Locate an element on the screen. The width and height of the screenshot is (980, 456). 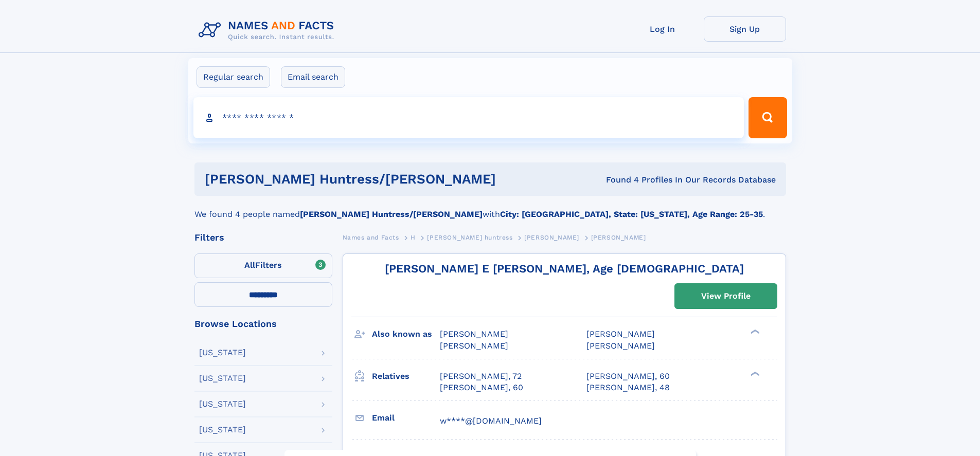
h3: Also known as is located at coordinates (406, 334).